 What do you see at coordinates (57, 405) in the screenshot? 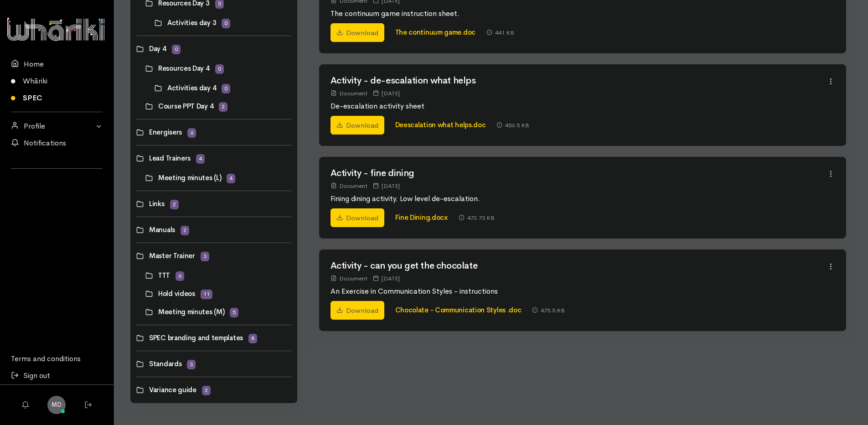
I see `span: MD` at bounding box center [57, 405].